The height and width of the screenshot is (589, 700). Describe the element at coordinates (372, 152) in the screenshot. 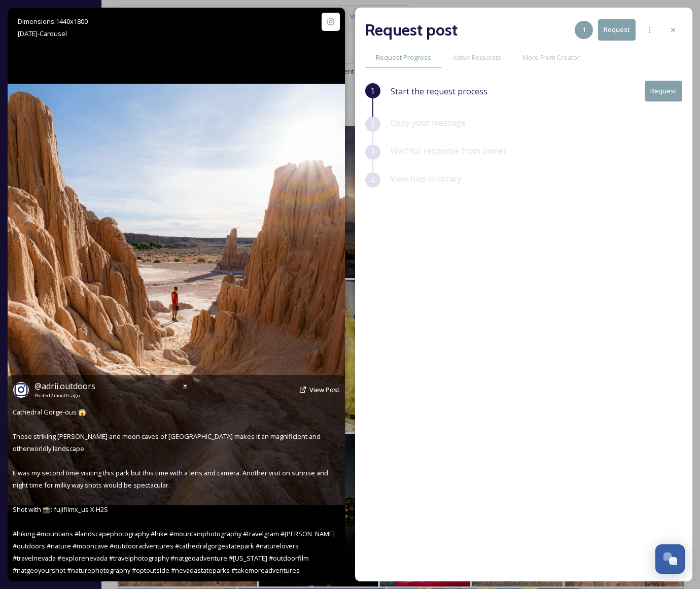

I see `span: 3` at that location.